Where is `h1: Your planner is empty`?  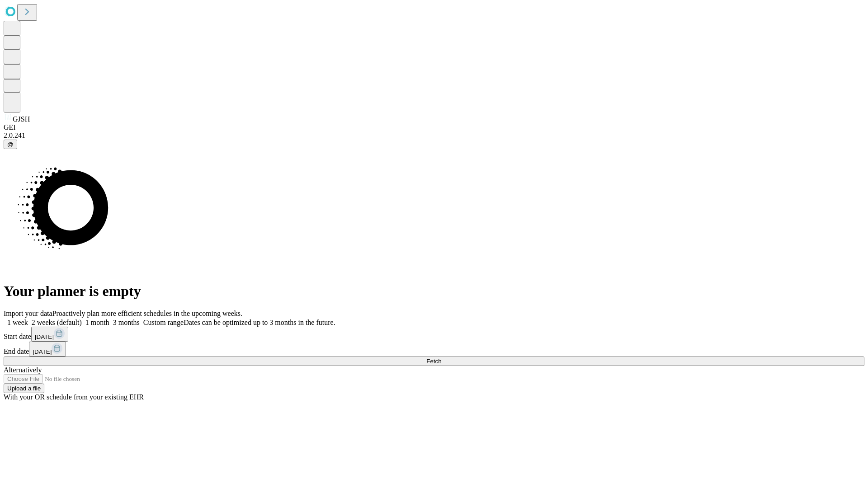
h1: Your planner is empty is located at coordinates (434, 291).